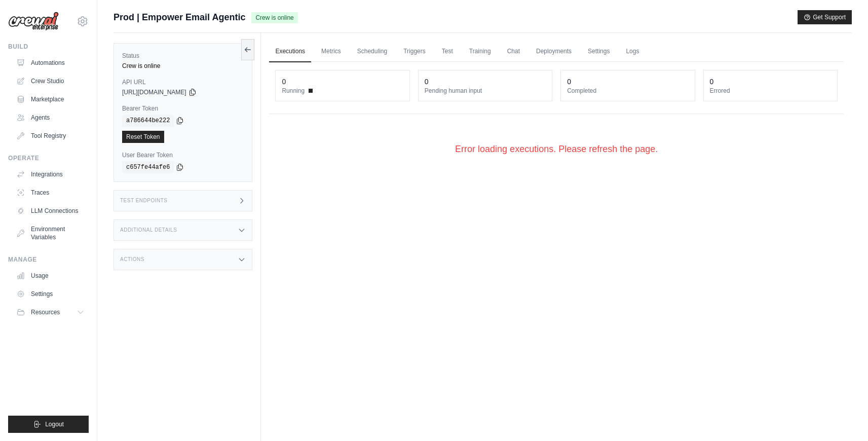  I want to click on span: Logout, so click(54, 425).